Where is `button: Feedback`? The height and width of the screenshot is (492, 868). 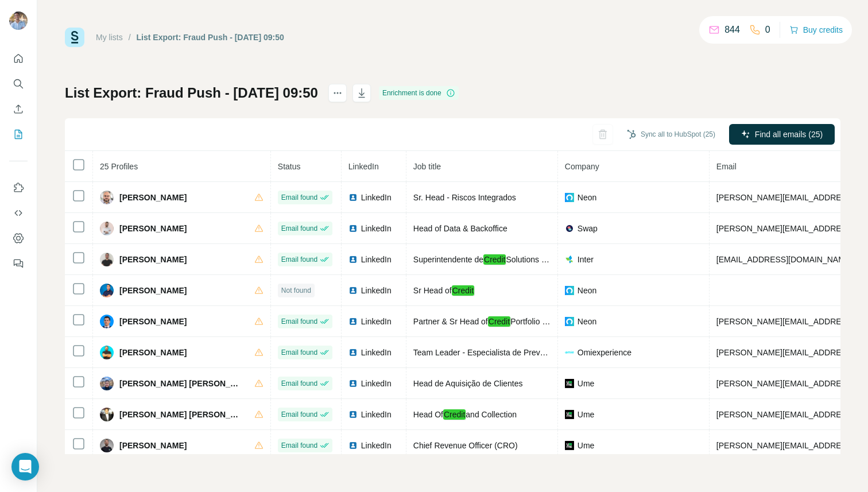
button: Feedback is located at coordinates (18, 264).